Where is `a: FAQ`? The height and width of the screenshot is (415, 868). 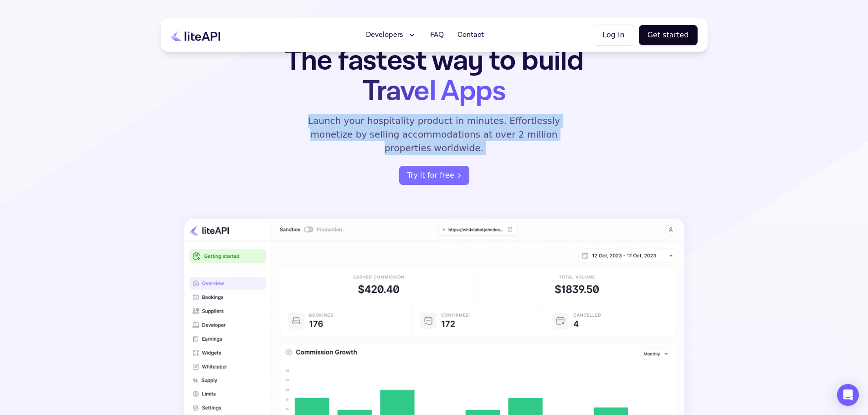 a: FAQ is located at coordinates (437, 35).